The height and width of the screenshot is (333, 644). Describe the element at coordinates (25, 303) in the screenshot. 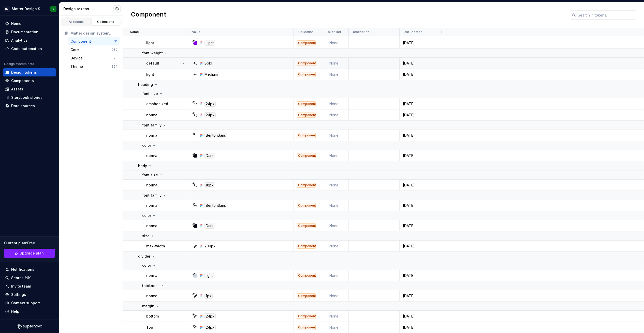

I see `div: Contact support` at that location.